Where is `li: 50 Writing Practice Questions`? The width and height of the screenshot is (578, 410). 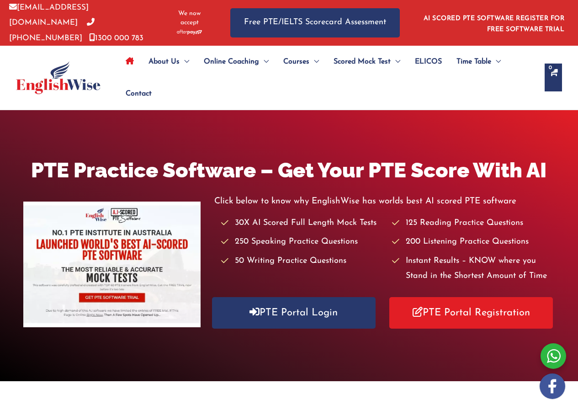
li: 50 Writing Practice Questions is located at coordinates (302, 261).